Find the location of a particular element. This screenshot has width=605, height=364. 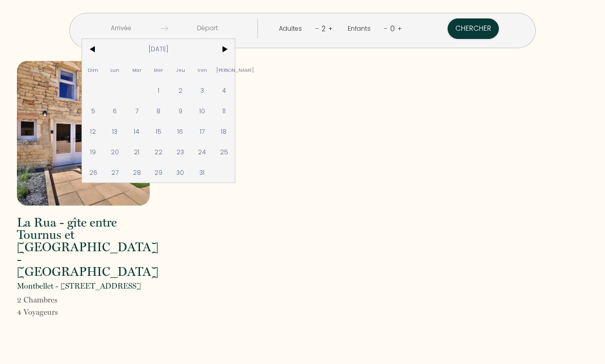

span: 4 is located at coordinates (224, 90).